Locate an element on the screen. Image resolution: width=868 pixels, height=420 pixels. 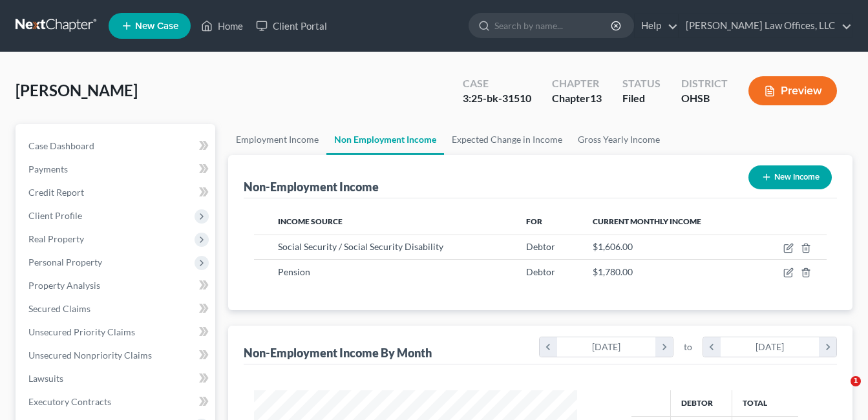
a: Employment Income is located at coordinates (278, 140).